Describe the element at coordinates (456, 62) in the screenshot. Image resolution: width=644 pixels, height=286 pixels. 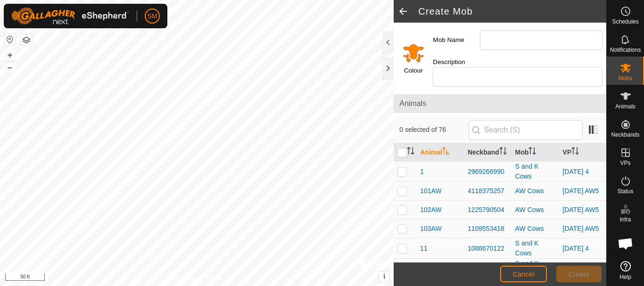
I see `label: Description` at that location.